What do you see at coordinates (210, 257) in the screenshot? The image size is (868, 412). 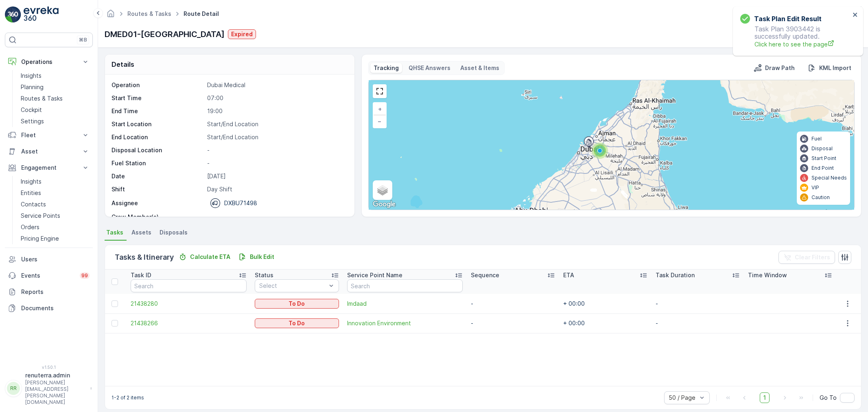 I see `p: Calculate ETA` at bounding box center [210, 257].